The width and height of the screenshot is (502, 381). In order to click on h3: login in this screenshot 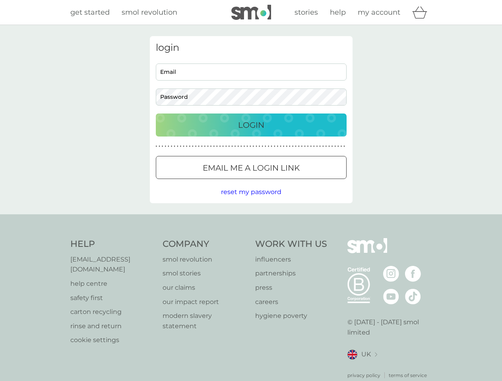, I will do `click(251, 48)`.